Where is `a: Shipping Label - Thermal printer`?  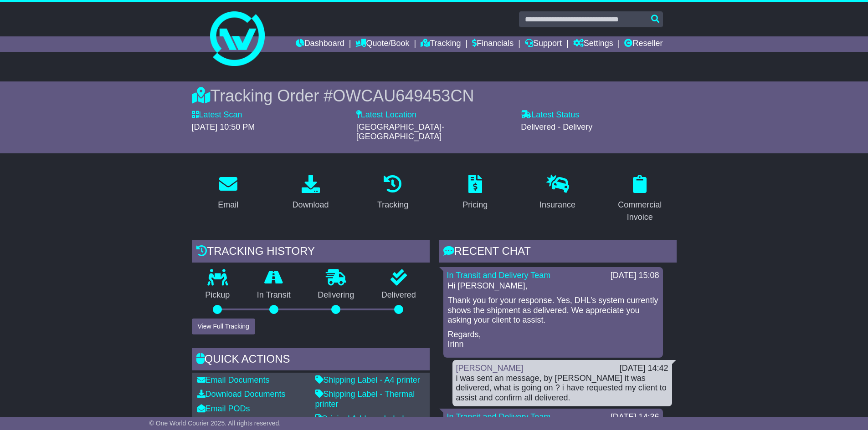
a: Shipping Label - Thermal printer is located at coordinates (365, 399).